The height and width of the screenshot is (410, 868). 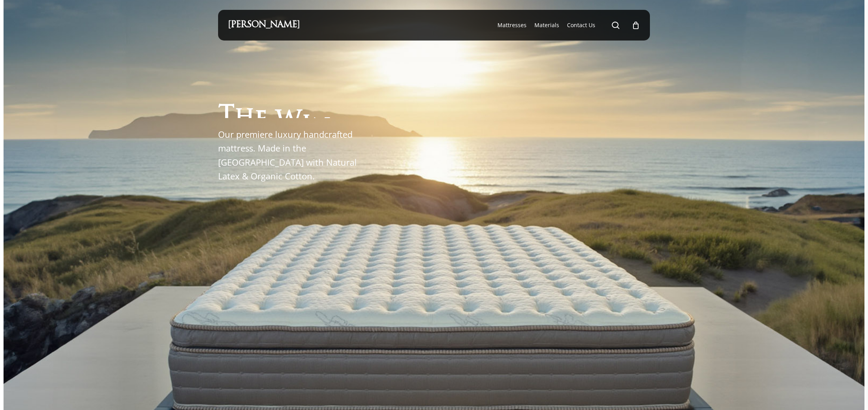 What do you see at coordinates (306, 125) in the screenshot?
I see `span: i` at bounding box center [306, 125].